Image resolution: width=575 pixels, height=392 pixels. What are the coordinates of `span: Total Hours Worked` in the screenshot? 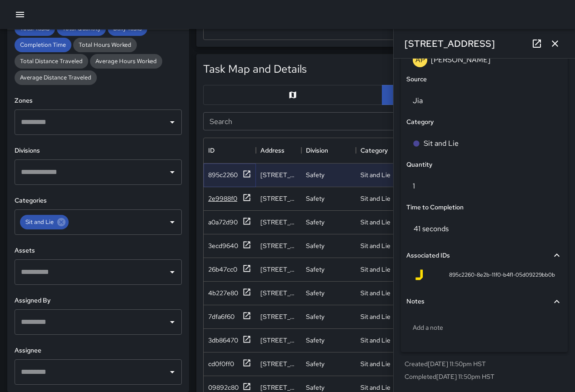 It's located at (105, 45).